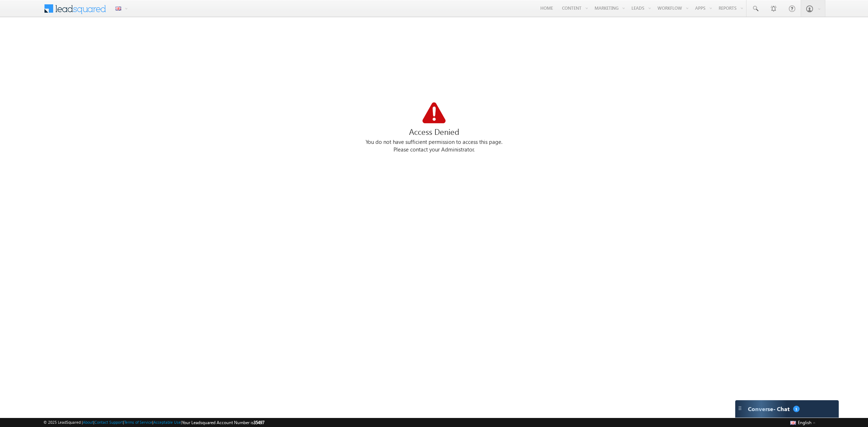  Describe the element at coordinates (88, 422) in the screenshot. I see `a: About` at that location.